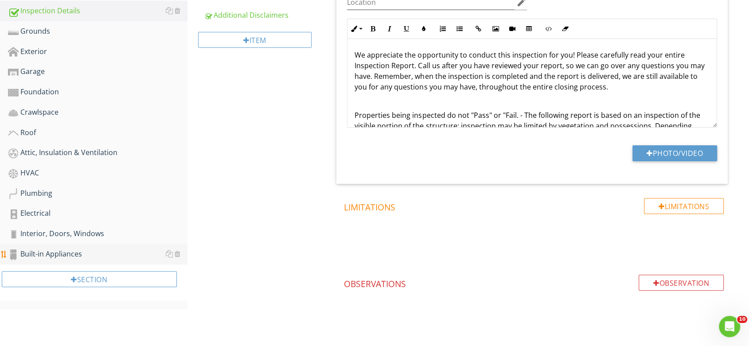 The height and width of the screenshot is (346, 749). Describe the element at coordinates (373, 29) in the screenshot. I see `button: Bold (Ctrl+B)` at that location.